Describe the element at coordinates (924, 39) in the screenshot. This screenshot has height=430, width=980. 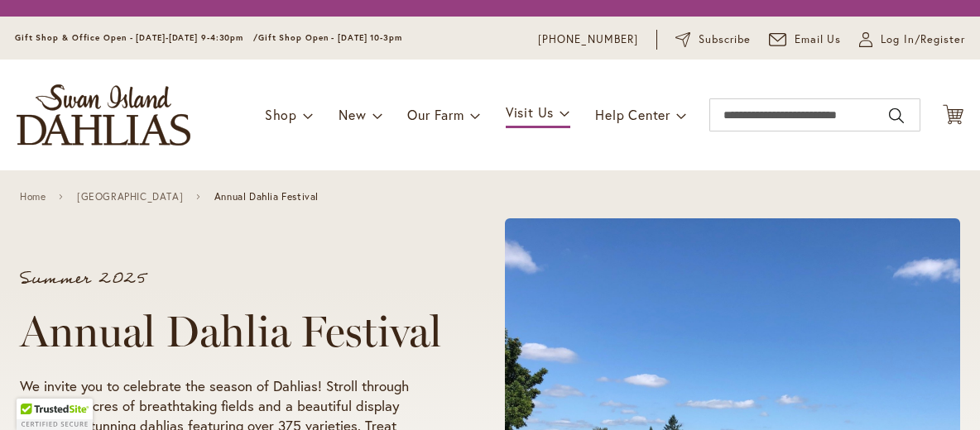
I see `span: Log In/Register` at that location.